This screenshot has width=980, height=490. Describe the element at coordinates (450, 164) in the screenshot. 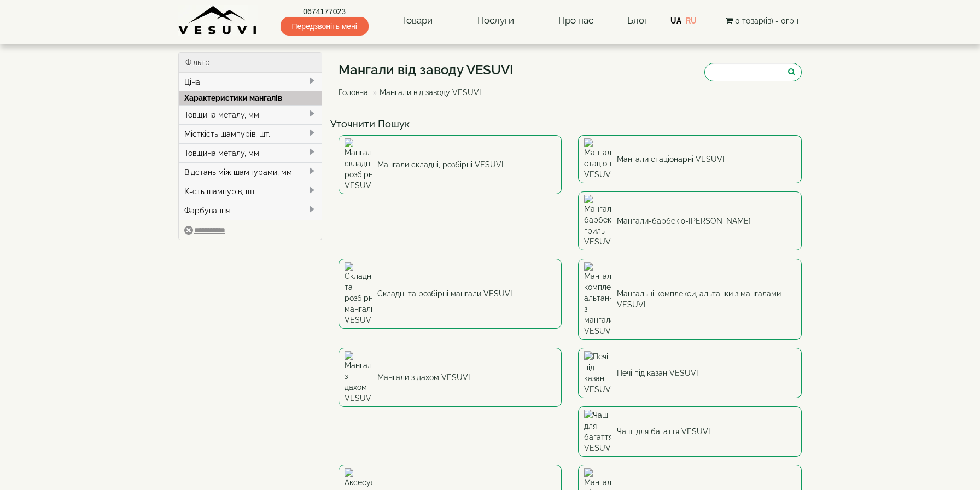

I see `a: Мангали складні, розбірні VESUVI Мангали складні, розбірні VESUVI` at that location.